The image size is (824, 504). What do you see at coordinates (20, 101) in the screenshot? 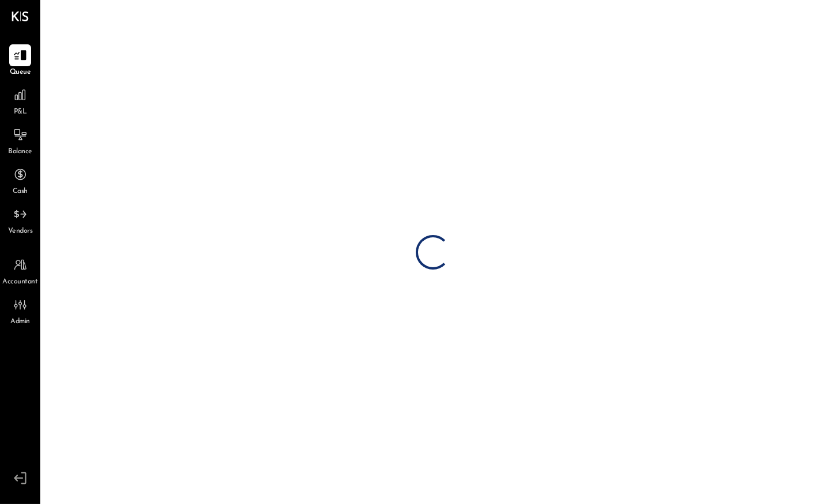
I see `a: P&L` at bounding box center [20, 101].